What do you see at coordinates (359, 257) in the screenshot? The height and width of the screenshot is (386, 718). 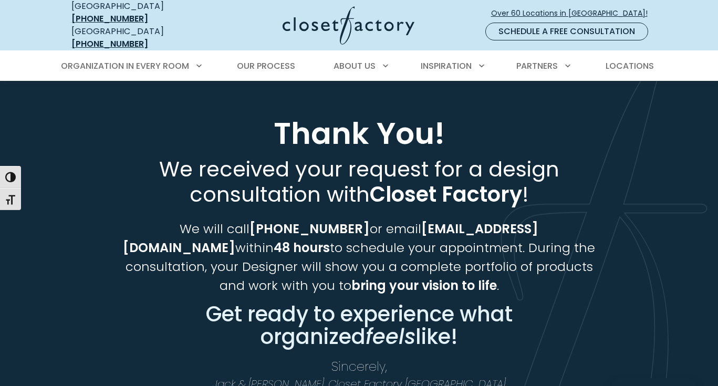 I see `span: We will call or email within to schedule your appointment. During the consultation, your Designer...` at bounding box center [359, 257].